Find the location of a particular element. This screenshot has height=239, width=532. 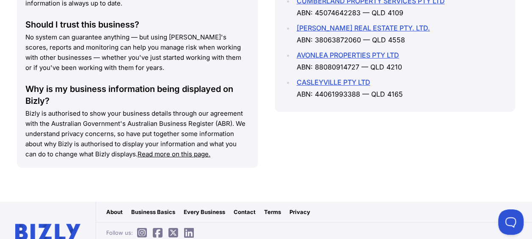

a: About is located at coordinates (114, 212).